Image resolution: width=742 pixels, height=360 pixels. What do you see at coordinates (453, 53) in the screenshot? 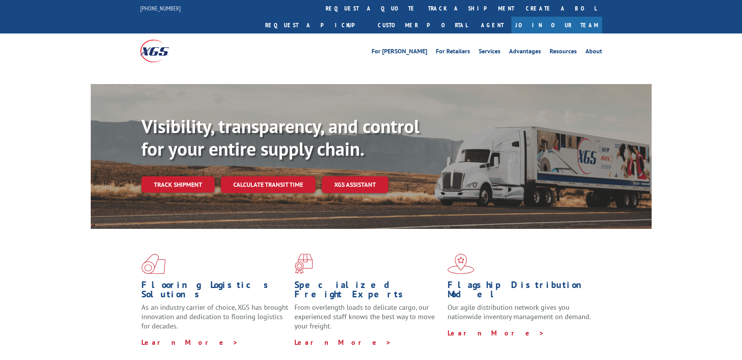
I see `a: For Retailers` at bounding box center [453, 53].